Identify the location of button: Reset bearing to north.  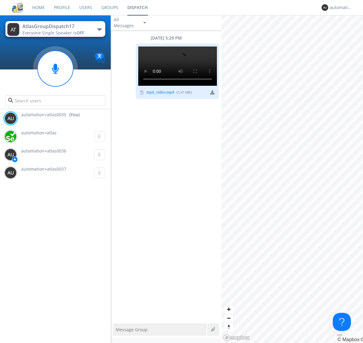
(229, 327).